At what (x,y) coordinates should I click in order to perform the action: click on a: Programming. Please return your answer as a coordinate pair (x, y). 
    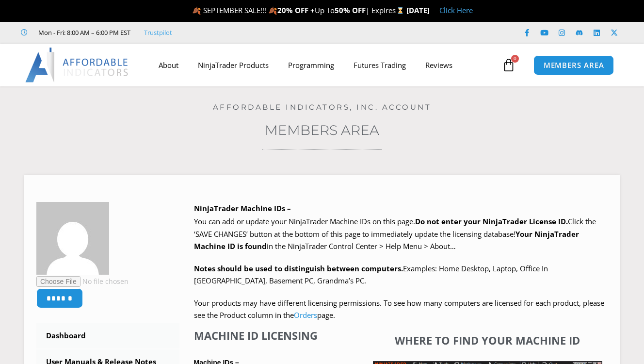
    Looking at the image, I should click on (311, 65).